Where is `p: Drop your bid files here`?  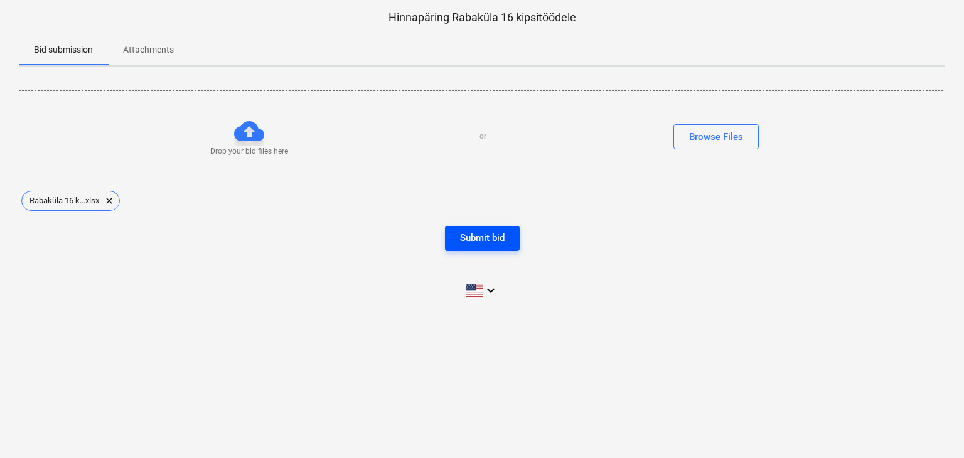
p: Drop your bid files here is located at coordinates (249, 151).